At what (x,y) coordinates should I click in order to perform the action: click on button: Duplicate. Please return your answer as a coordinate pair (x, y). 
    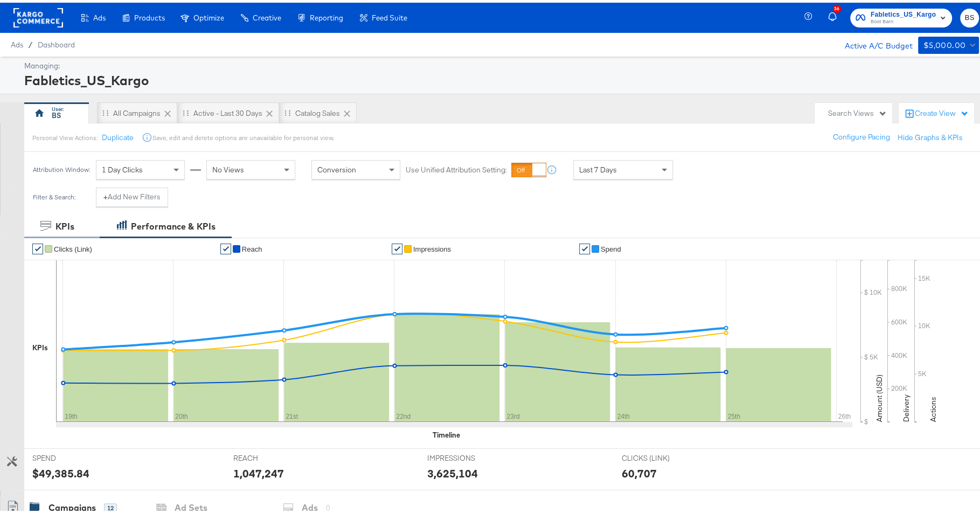
    Looking at the image, I should click on (117, 135).